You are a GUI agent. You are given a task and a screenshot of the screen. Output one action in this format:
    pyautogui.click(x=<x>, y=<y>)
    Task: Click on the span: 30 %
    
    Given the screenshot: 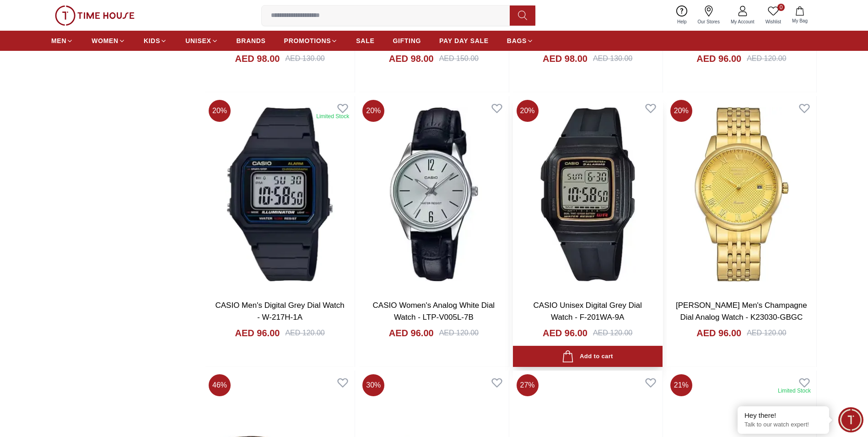 What is the action you would take?
    pyautogui.click(x=373, y=386)
    